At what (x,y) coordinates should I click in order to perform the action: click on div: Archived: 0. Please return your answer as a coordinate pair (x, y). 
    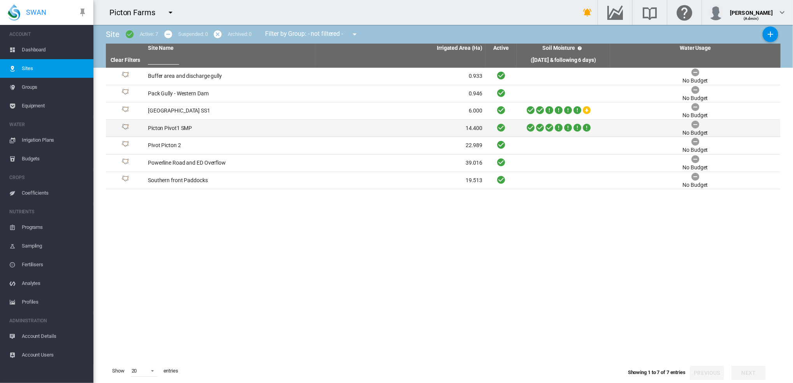
    Looking at the image, I should click on (240, 34).